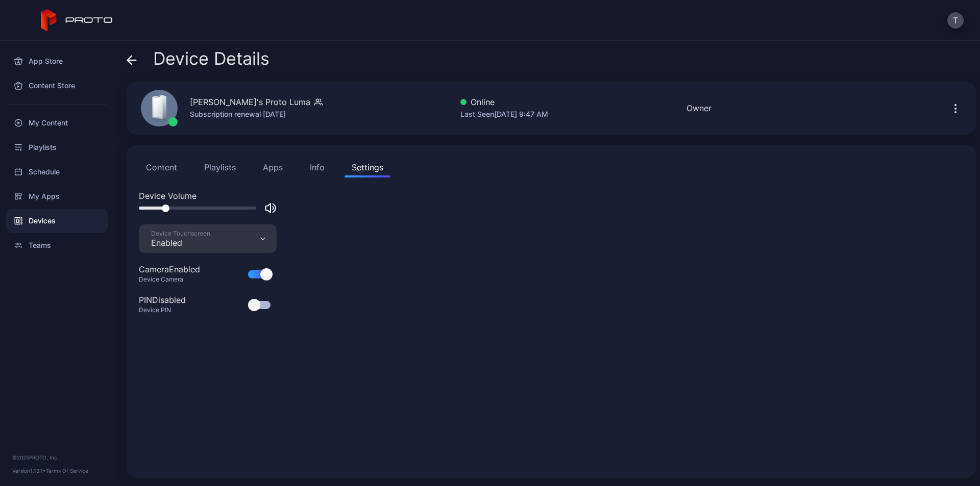 The height and width of the screenshot is (486, 980). I want to click on div: My Apps, so click(57, 196).